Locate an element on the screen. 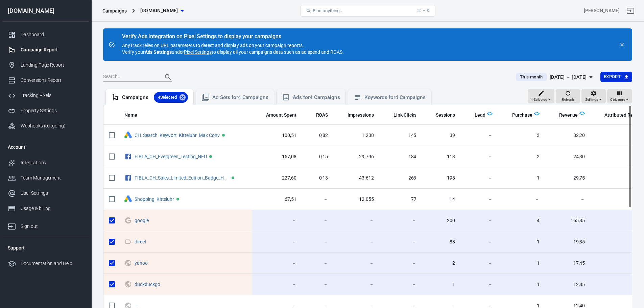  a: FIBLA_CH_Sales_Limited_Edition_Badge_Halter_Sommer is located at coordinates (193, 178).